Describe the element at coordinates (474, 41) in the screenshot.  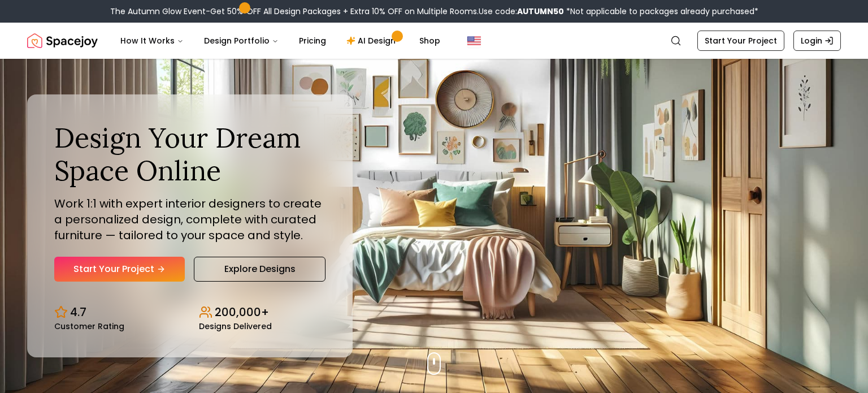
I see `img: United States` at that location.